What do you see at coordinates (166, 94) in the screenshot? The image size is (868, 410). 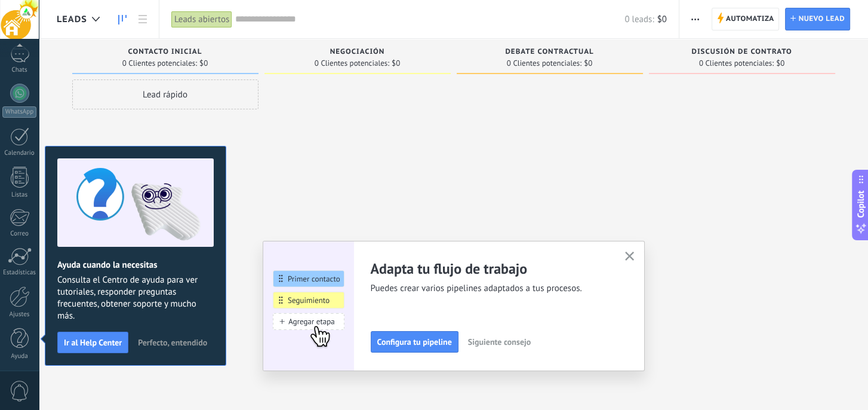 I see `div: Lead rápido` at bounding box center [166, 94].